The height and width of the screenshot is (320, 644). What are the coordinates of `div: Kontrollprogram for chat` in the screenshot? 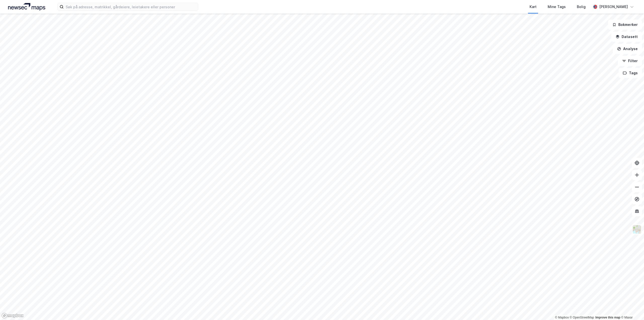 It's located at (631, 308).